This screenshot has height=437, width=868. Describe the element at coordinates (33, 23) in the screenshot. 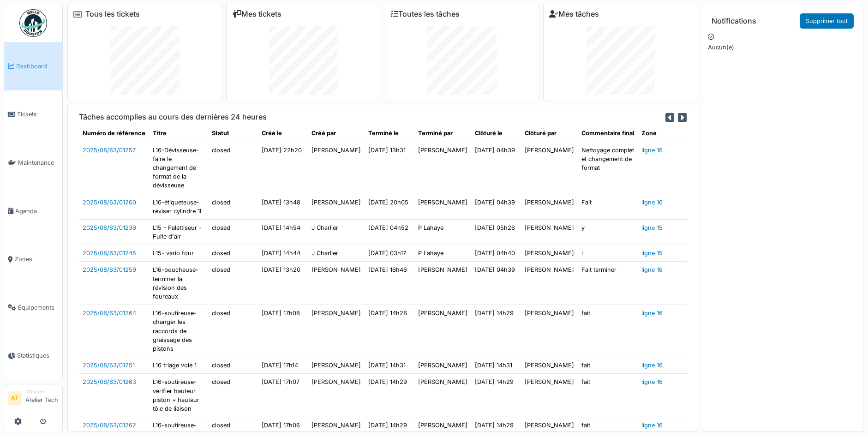

I see `img: Badge_color-CXgf-gQk.svg` at that location.